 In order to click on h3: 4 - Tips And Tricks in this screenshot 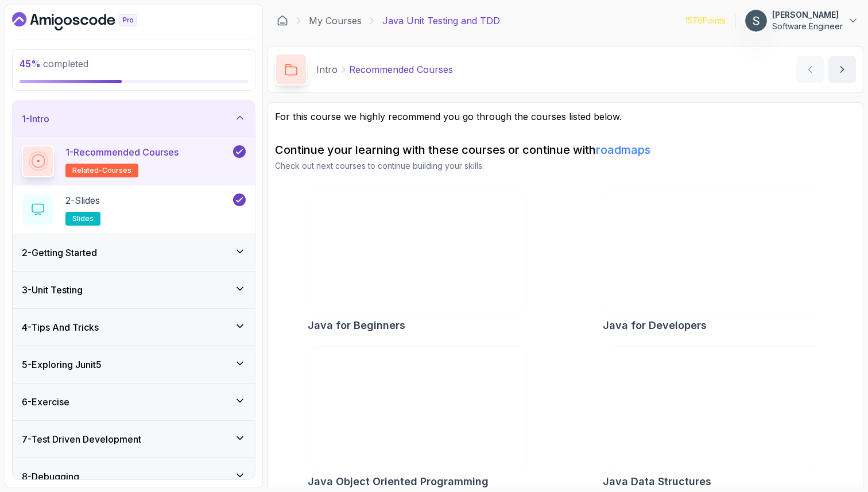, I will do `click(60, 327)`.